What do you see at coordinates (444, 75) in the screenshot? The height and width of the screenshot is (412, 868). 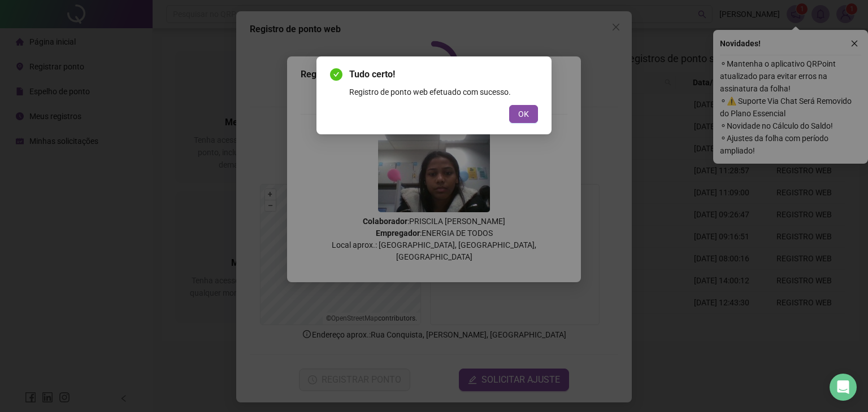 I see `span: Tudo certo!` at bounding box center [444, 75].